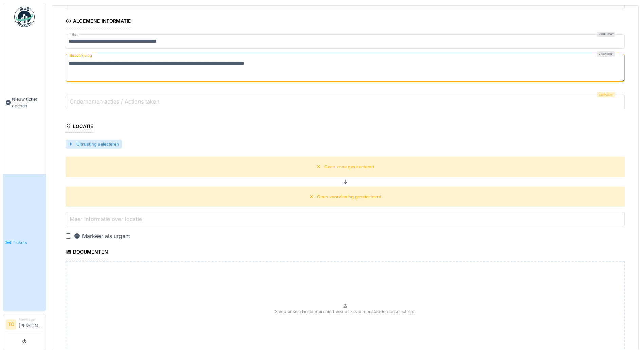  I want to click on span: Nieuw ticket openen, so click(28, 103).